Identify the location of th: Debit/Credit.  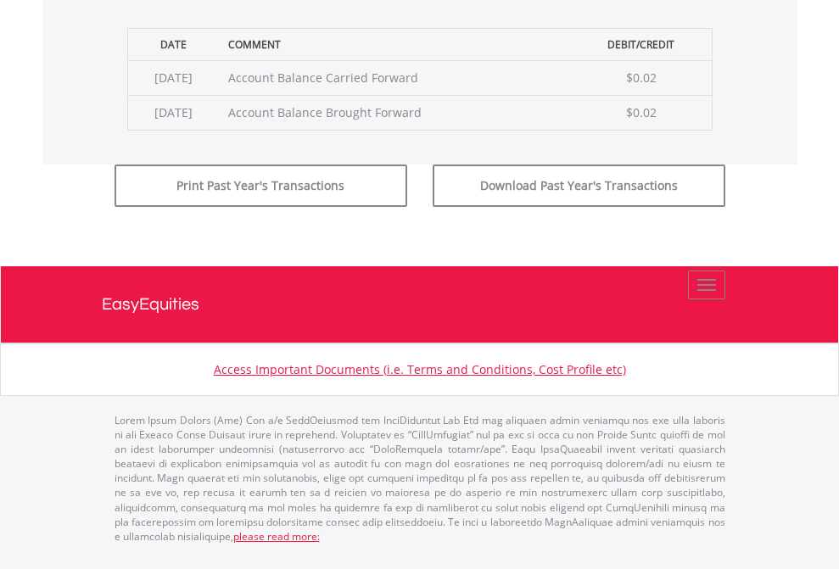
(641, 44).